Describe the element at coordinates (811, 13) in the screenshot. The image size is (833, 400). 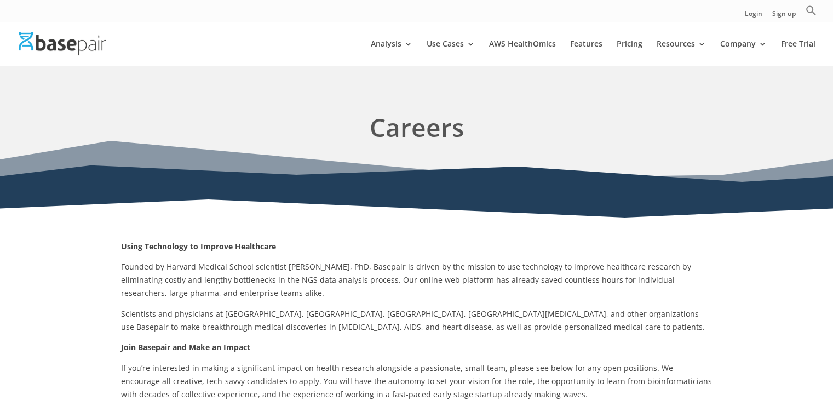
I see `a: Search Icon Link` at that location.